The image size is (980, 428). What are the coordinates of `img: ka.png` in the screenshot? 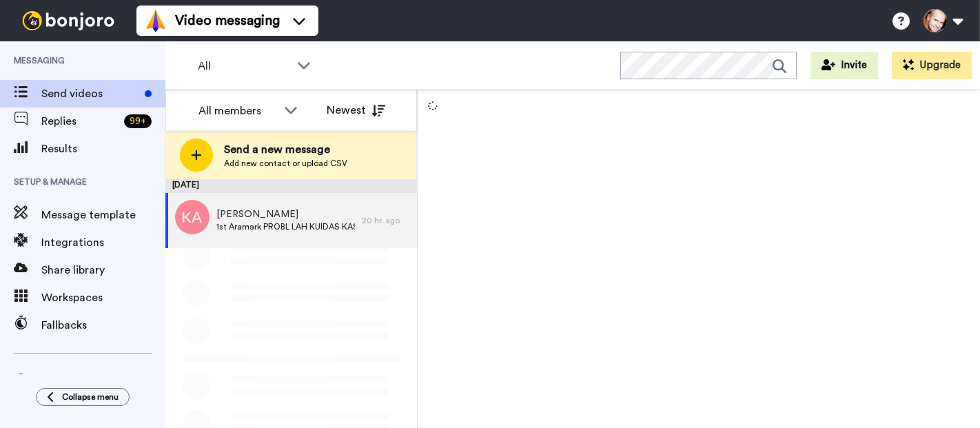 It's located at (192, 217).